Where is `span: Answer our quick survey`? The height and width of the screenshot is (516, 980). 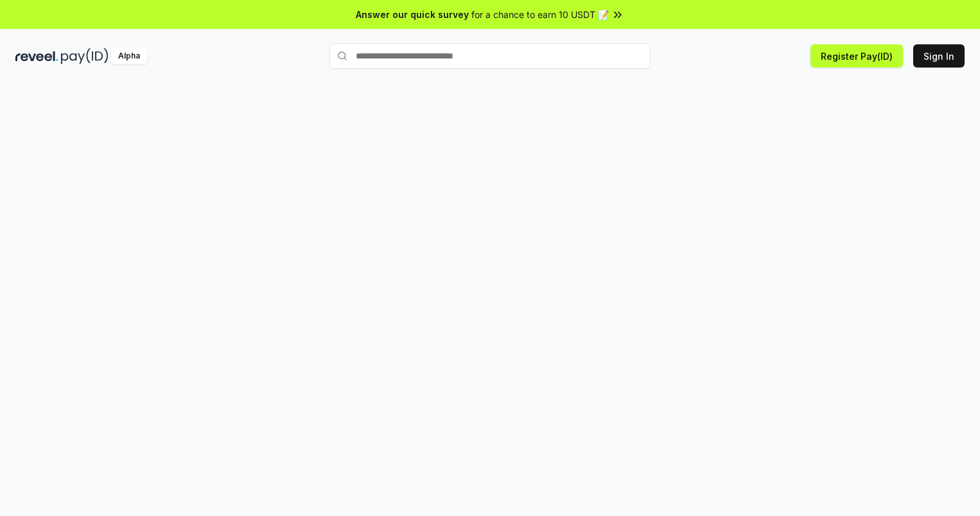 span: Answer our quick survey is located at coordinates (412, 14).